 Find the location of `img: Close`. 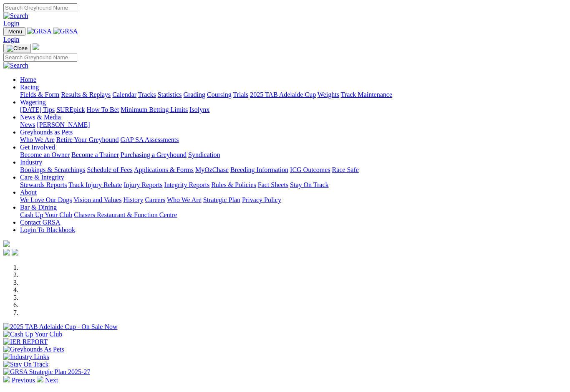

img: Close is located at coordinates (17, 48).